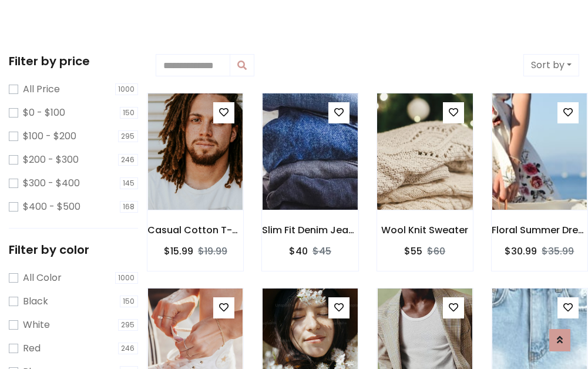 This screenshot has width=588, height=369. I want to click on h6: Floral Summer Dress, so click(539, 230).